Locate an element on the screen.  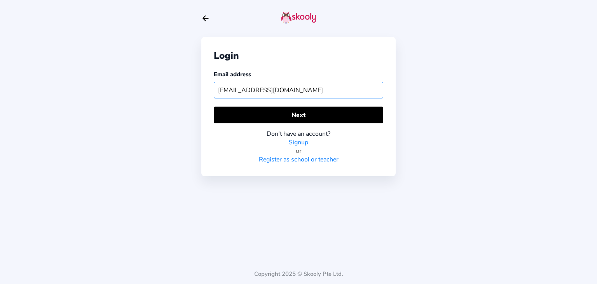
img: skooly-logo.png is located at coordinates (299, 18).